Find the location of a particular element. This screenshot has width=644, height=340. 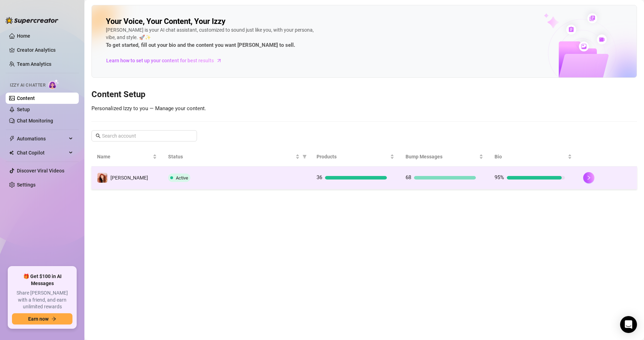

a: Settings is located at coordinates (26, 185).